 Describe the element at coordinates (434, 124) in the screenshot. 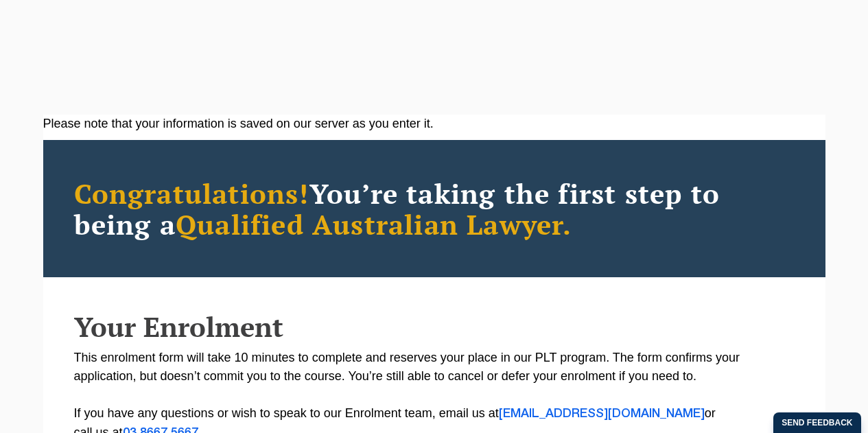

I see `div: Please note that your information is saved on our server as you enter it.` at that location.